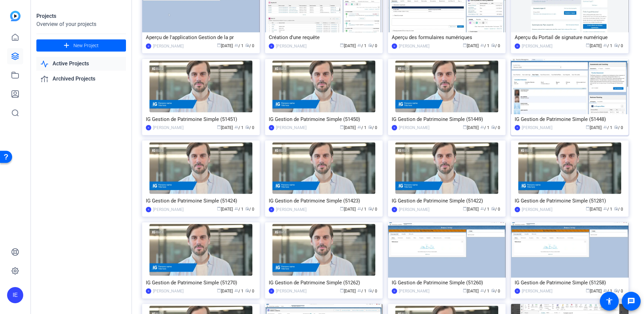 The width and height of the screenshot is (644, 314). What do you see at coordinates (81, 46) in the screenshot?
I see `button: New Project` at bounding box center [81, 46].